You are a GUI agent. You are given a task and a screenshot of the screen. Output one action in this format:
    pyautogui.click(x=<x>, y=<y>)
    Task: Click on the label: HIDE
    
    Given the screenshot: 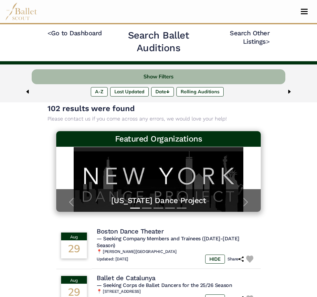 What is the action you would take?
    pyautogui.click(x=215, y=259)
    